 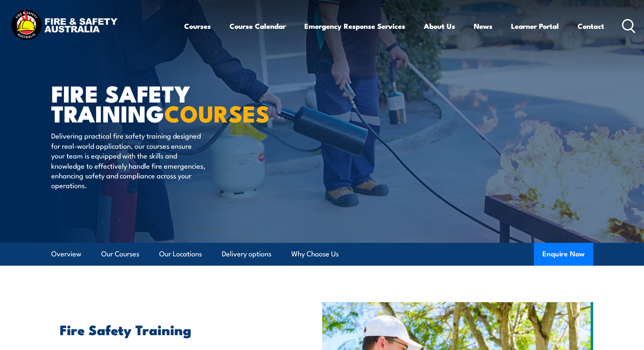 What do you see at coordinates (535, 26) in the screenshot?
I see `a: Learner Portal` at bounding box center [535, 26].